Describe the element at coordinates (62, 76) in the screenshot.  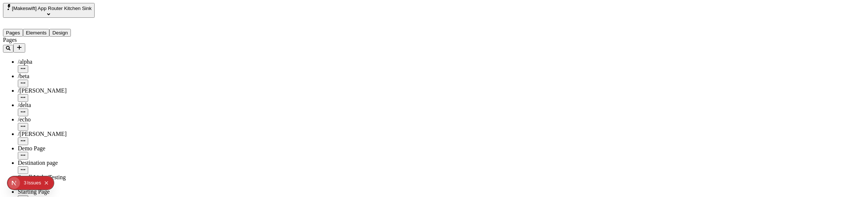
I see `div: /beta` at that location.